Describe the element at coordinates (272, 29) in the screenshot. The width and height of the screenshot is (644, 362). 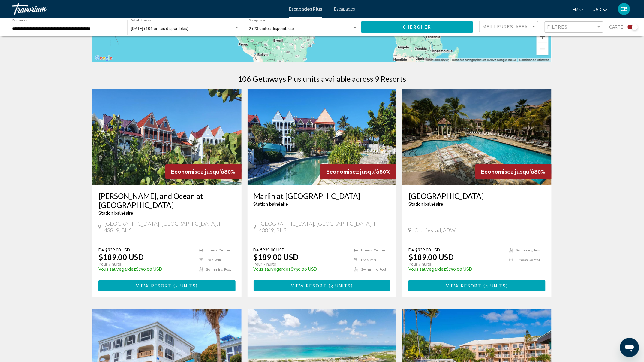
I see `span: 2 (23 unités disponibles)` at that location.